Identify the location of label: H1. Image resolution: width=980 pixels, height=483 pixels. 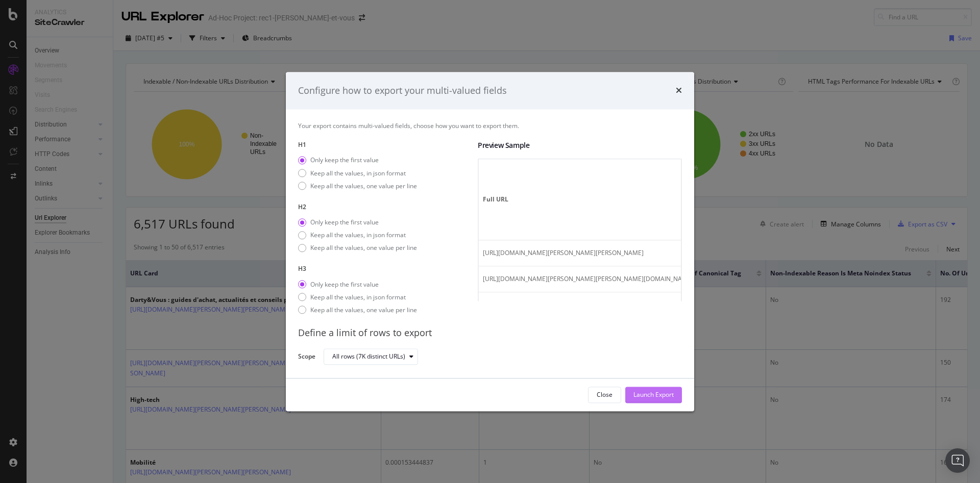
(384, 145).